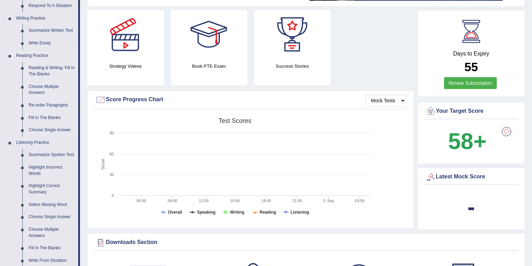  Describe the element at coordinates (52, 155) in the screenshot. I see `a: Summarize Spoken Text` at that location.